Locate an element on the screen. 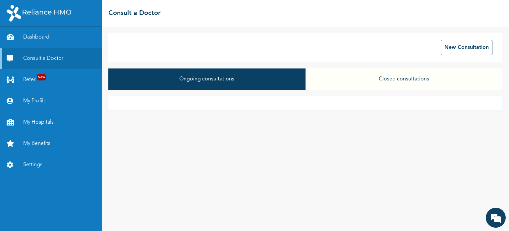  span: New is located at coordinates (41, 77).